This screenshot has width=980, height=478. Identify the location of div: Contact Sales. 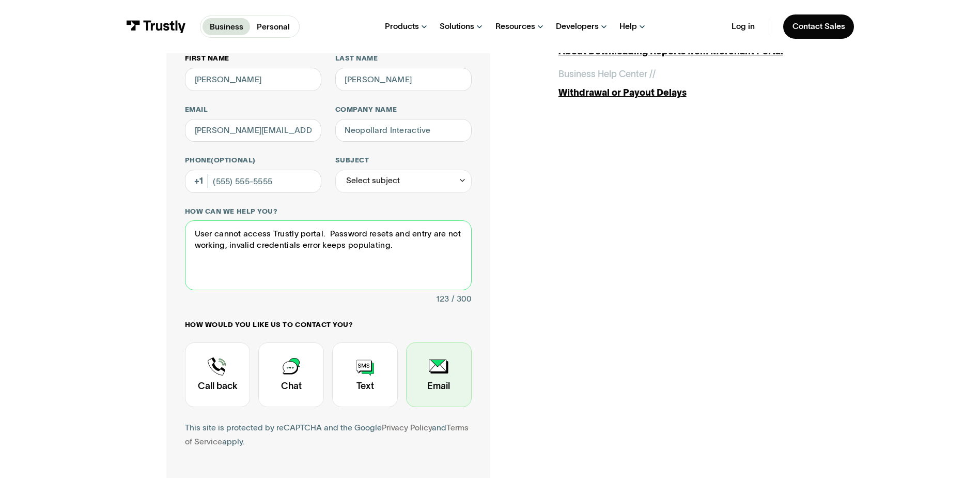
(819, 26).